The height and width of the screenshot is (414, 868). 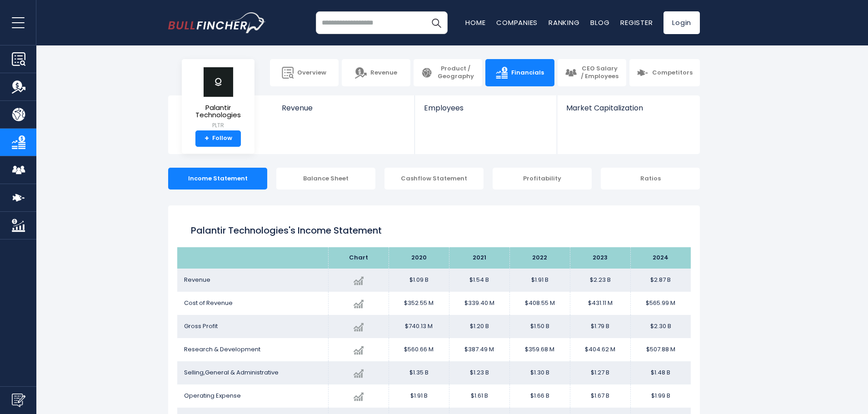 I want to click on td: $387.49 M, so click(x=479, y=350).